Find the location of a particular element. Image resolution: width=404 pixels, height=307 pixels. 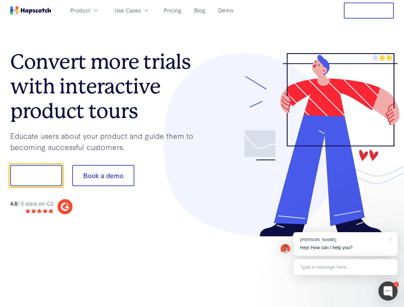

button: Product is located at coordinates (85, 10).